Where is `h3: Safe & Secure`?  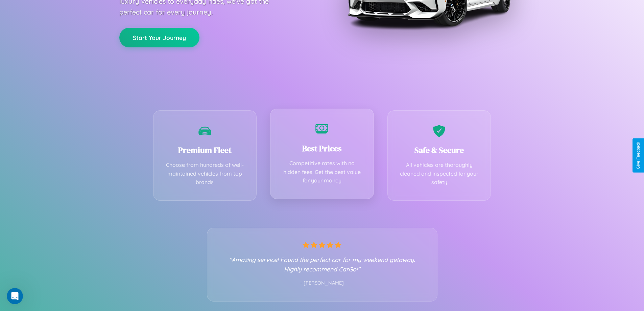
h3: Safe & Secure is located at coordinates (439, 150).